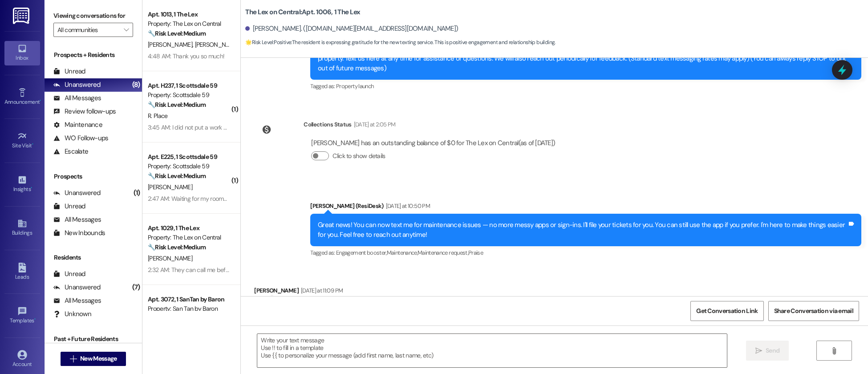 Image resolution: width=868 pixels, height=374 pixels. What do you see at coordinates (93, 16) in the screenshot?
I see `label: Viewing conversations for` at bounding box center [93, 16].